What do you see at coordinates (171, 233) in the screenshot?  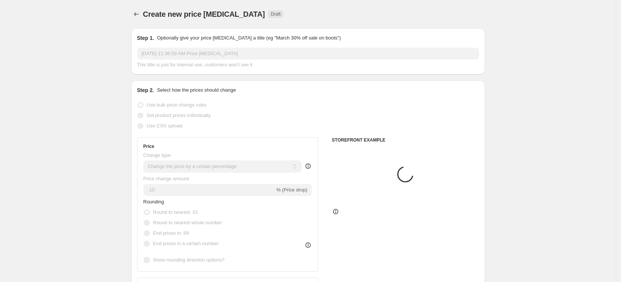 I see `span: End prices in .99` at bounding box center [171, 233].